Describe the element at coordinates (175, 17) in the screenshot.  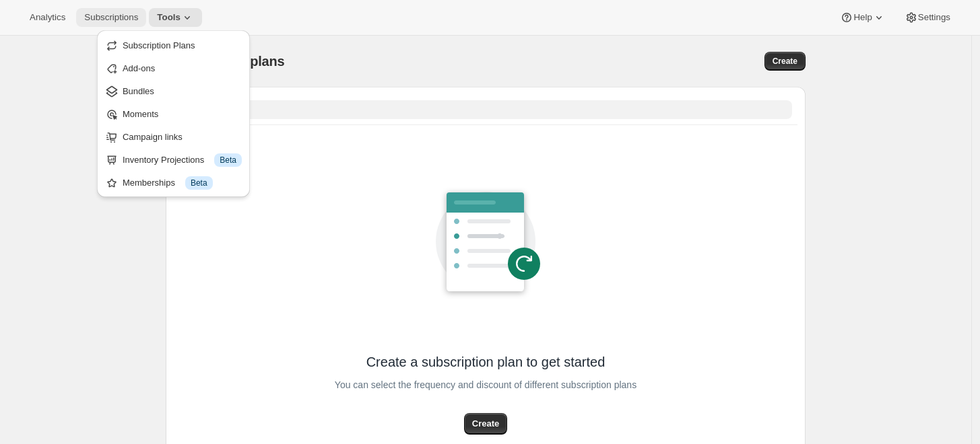
I see `button: Tools` at that location.